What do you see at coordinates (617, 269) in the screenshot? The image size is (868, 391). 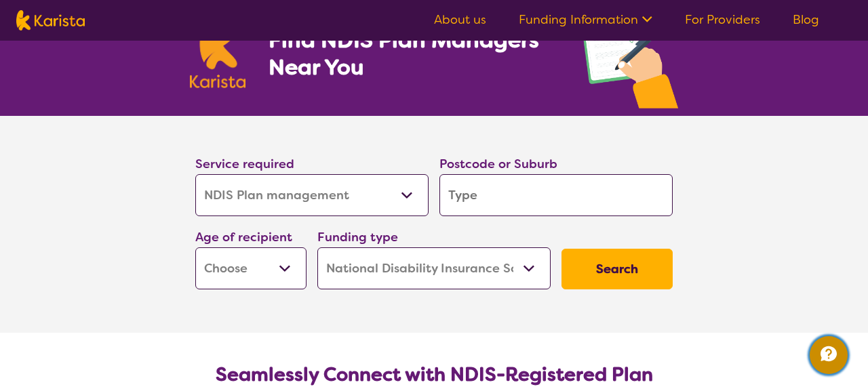 I see `button: Search` at bounding box center [617, 269].